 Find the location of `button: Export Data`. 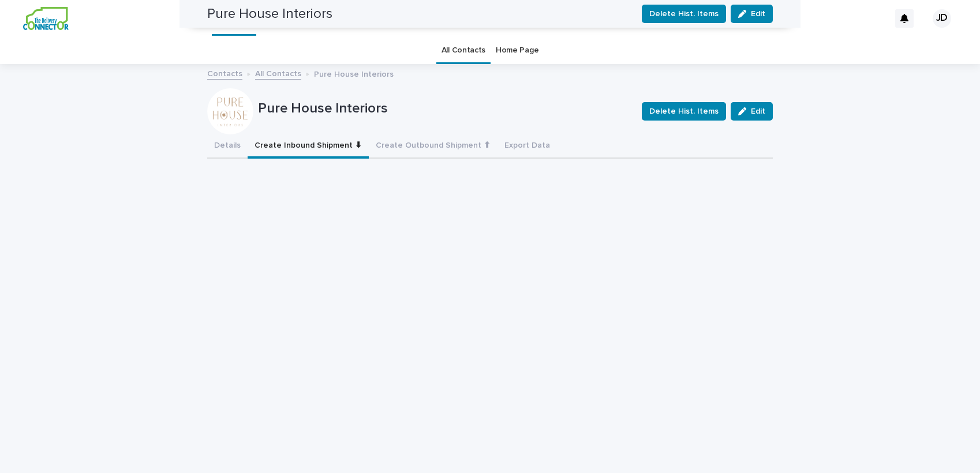

button: Export Data is located at coordinates (527, 147).